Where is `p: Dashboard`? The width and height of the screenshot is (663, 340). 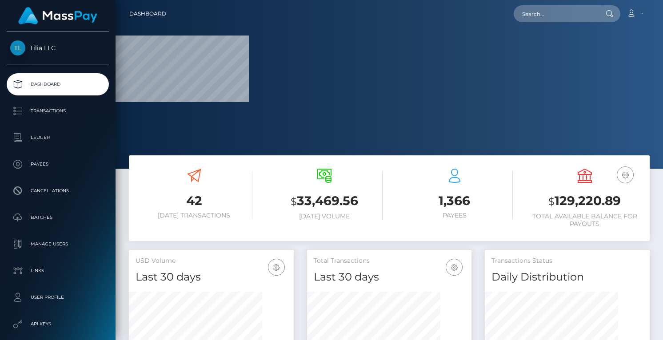 p: Dashboard is located at coordinates (58, 84).